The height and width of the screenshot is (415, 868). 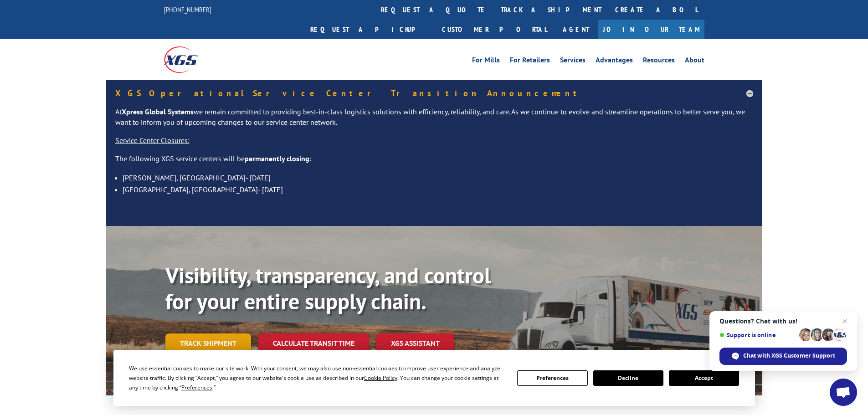 What do you see at coordinates (486, 61) in the screenshot?
I see `a: For Mills` at bounding box center [486, 61].